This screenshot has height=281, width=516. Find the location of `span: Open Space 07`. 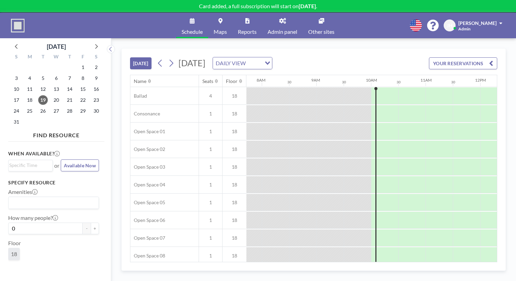

span: Open Space 07 is located at coordinates (148, 238).